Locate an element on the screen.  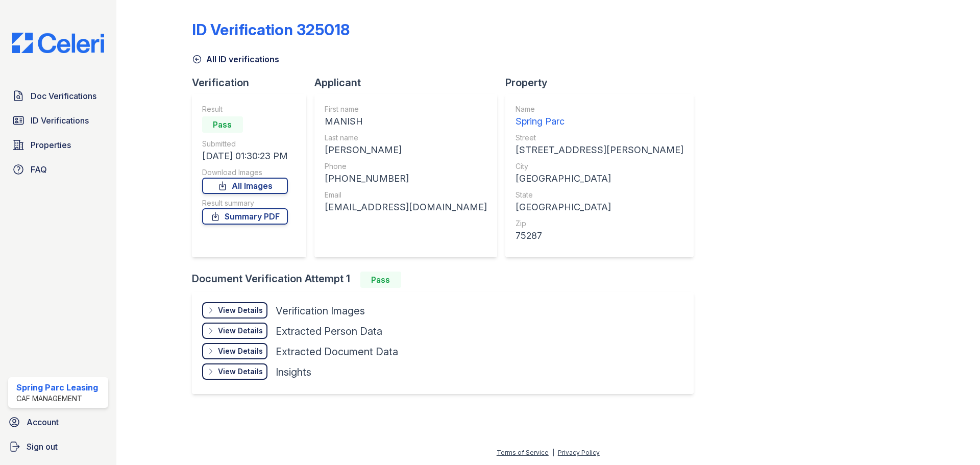
span: Account is located at coordinates (43, 422).